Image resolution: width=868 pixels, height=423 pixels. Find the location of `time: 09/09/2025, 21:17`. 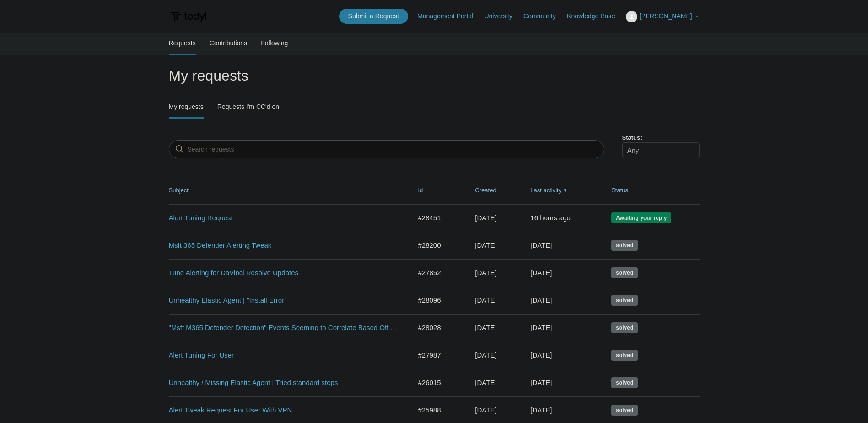

time: 09/09/2025, 21:17 is located at coordinates (485, 327).